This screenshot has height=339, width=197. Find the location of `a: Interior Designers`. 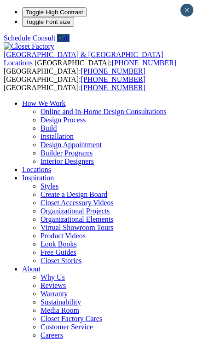

a: Interior Designers is located at coordinates (67, 161).